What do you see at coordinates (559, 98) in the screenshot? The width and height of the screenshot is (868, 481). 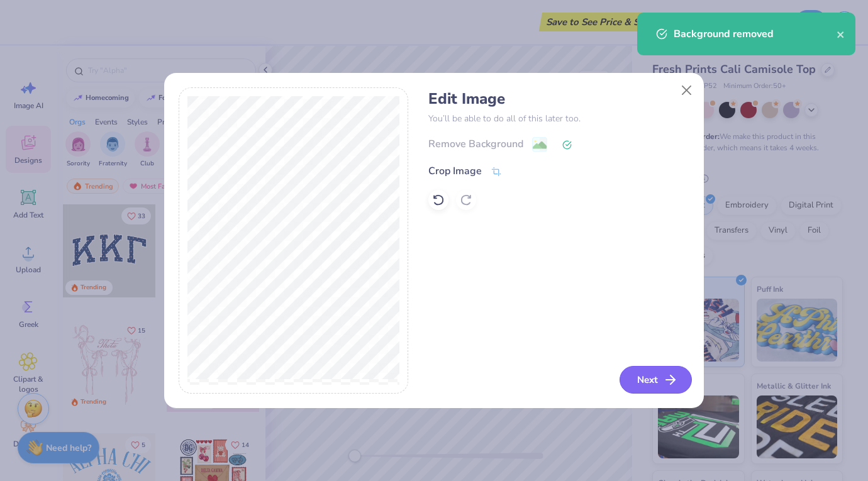 I see `h4: Edit Image` at bounding box center [559, 98].